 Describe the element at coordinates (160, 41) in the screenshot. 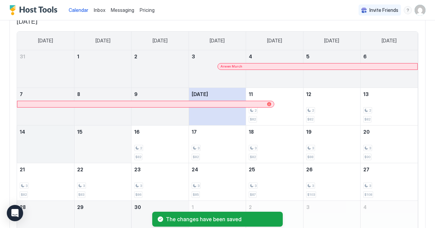

I see `a: Tuesday` at that location.